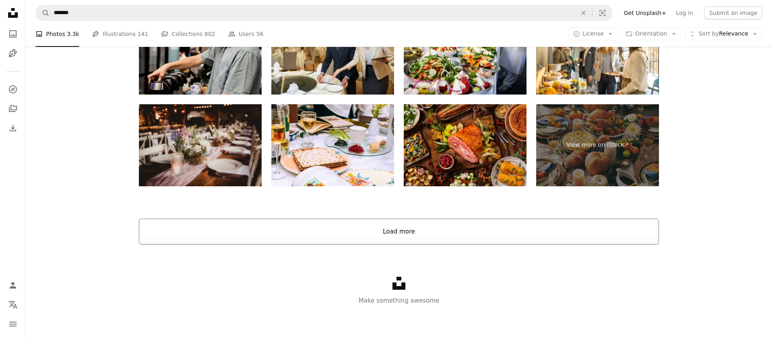 The width and height of the screenshot is (772, 337). I want to click on a: Explore, so click(13, 89).